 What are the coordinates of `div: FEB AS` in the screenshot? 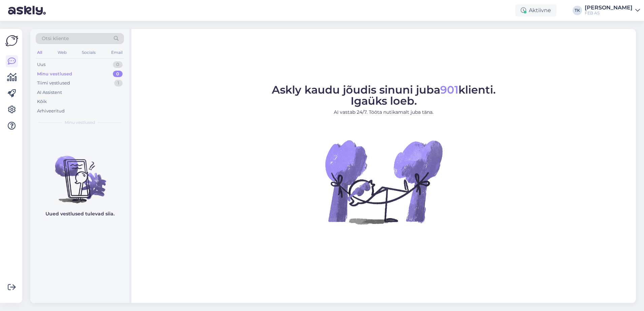 It's located at (608, 14).